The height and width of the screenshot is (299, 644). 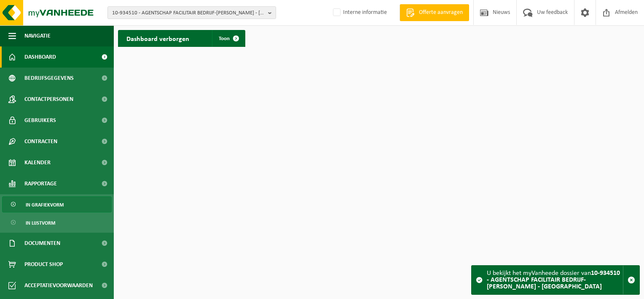 What do you see at coordinates (42, 243) in the screenshot?
I see `span: Documenten` at bounding box center [42, 243].